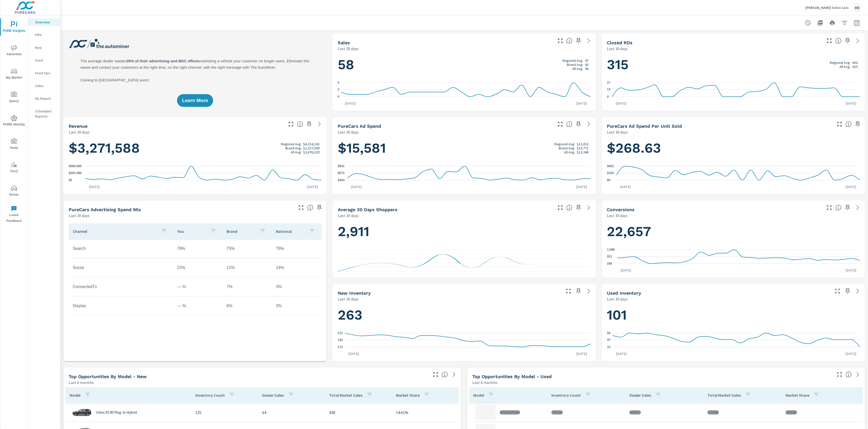 This screenshot has width=868, height=429. Describe the element at coordinates (340, 347) in the screenshot. I see `text: 172` at that location.